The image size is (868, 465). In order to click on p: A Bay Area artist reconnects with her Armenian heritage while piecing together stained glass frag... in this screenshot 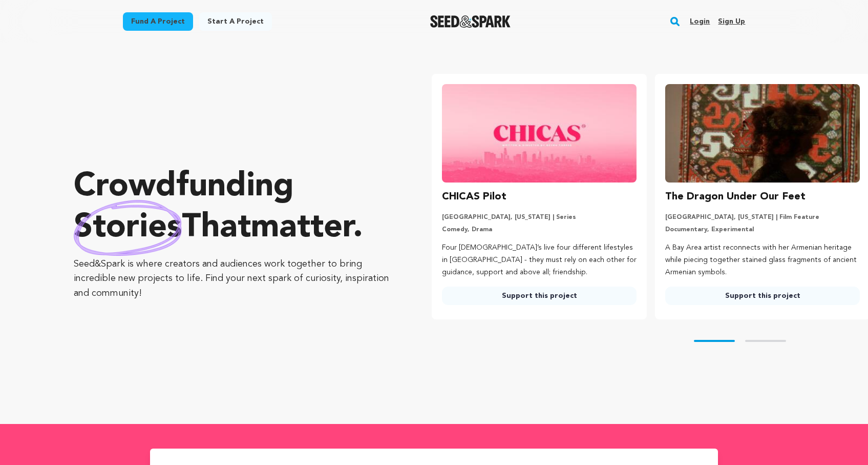, I will do `click(763, 260)`.